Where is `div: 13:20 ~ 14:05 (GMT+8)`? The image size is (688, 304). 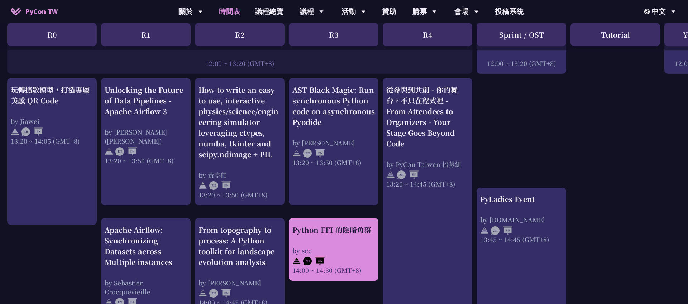 div: 13:20 ~ 14:05 (GMT+8) is located at coordinates (52, 141).